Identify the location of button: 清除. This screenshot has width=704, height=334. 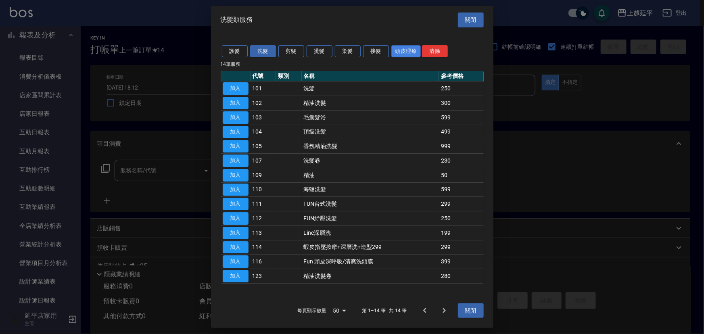
(435, 51).